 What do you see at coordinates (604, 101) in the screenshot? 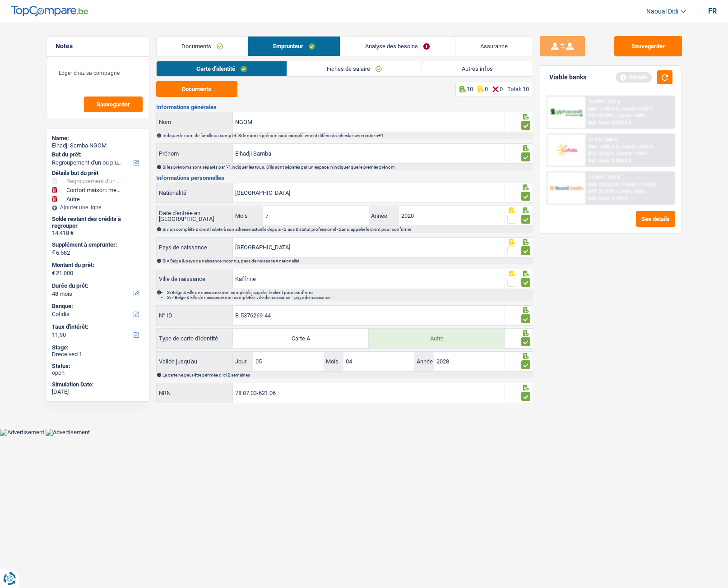
I see `div: 10.99% | 537 €` at bounding box center [604, 101].